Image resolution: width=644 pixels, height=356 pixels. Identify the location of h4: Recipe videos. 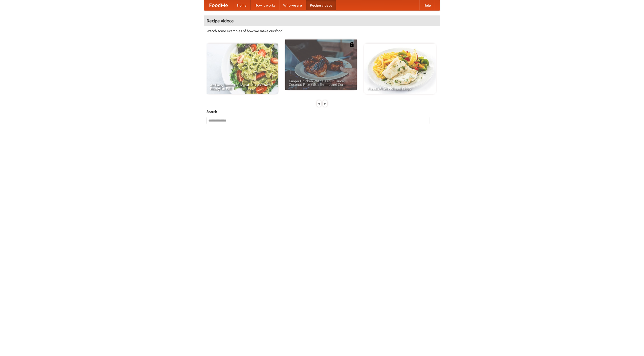
(322, 21).